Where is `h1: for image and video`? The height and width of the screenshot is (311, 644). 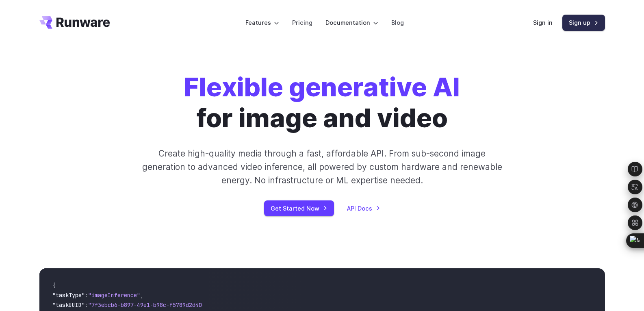 h1: for image and video is located at coordinates (322, 102).